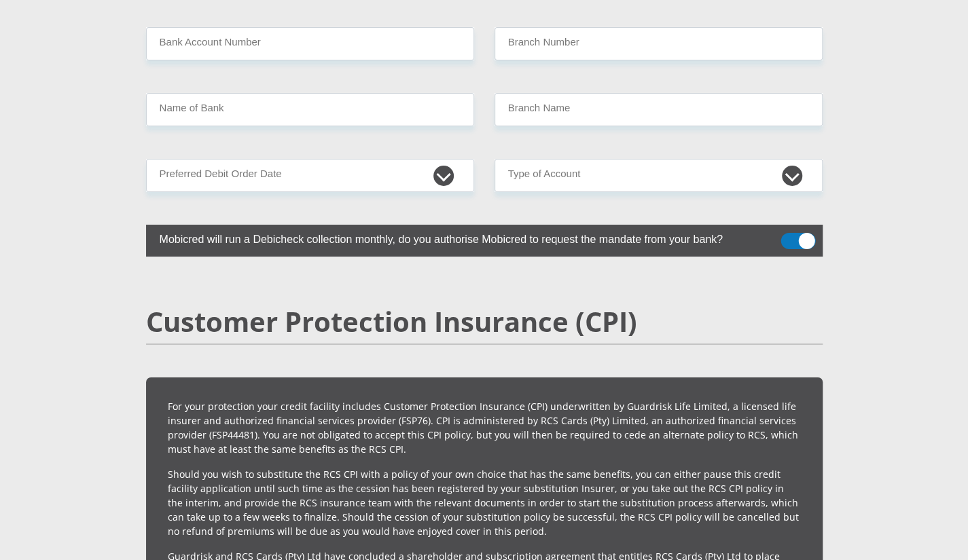  Describe the element at coordinates (484, 321) in the screenshot. I see `h2: Customer Protection Insurance (CPI)` at that location.